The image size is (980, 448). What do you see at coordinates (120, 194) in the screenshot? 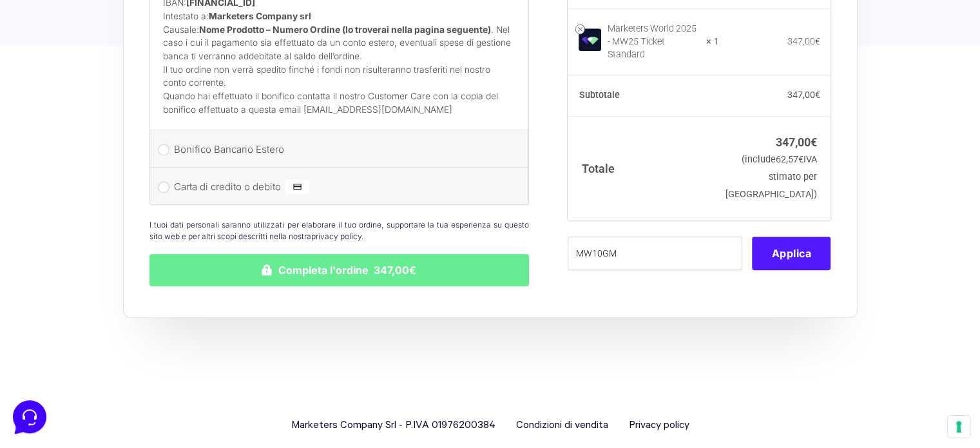
I see `input: Cerca un articolo...` at bounding box center [120, 194].